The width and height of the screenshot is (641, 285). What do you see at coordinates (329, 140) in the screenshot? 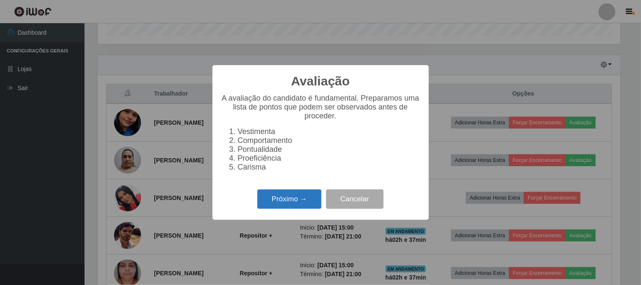
I see `li: Comportamento` at bounding box center [329, 140].